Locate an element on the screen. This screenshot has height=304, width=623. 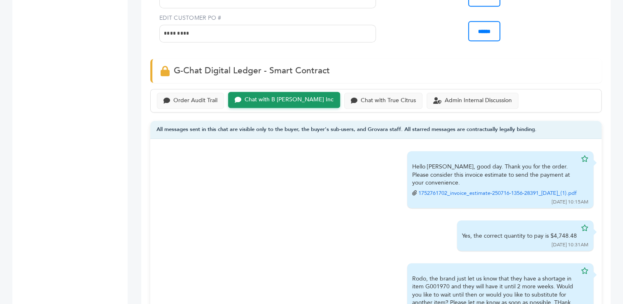
div: Chat with True Citrus is located at coordinates (388, 100).